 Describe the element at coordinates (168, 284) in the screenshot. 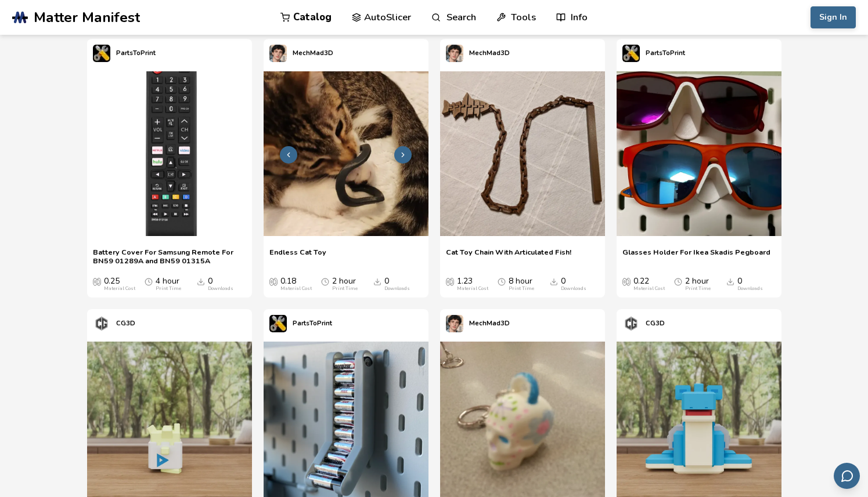

I see `div: 4 hour` at that location.